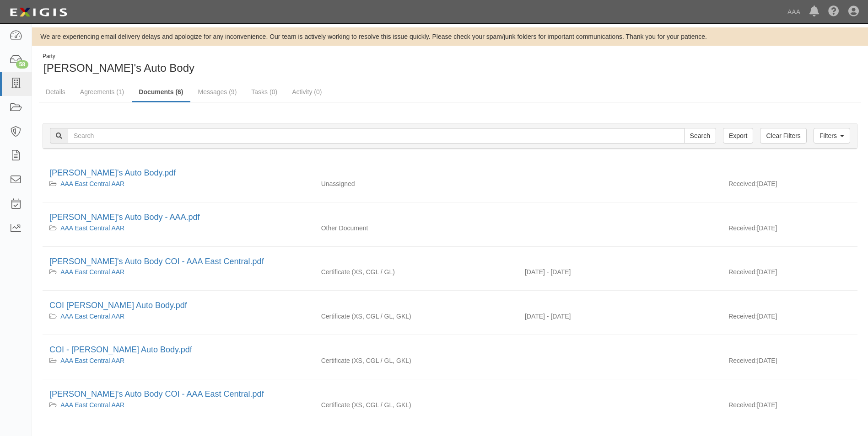  Describe the element at coordinates (833, 12) in the screenshot. I see `i: Help Center - Complianz` at that location.